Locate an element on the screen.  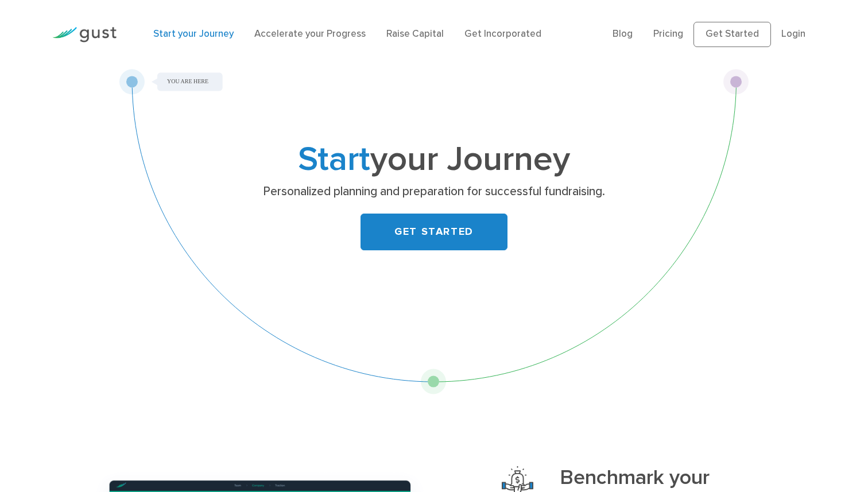
h1: your Journey is located at coordinates (434, 159).